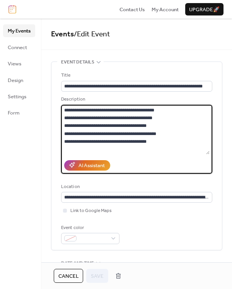 This screenshot has height=289, width=232. What do you see at coordinates (19, 47) in the screenshot?
I see `a: Connect` at bounding box center [19, 47].